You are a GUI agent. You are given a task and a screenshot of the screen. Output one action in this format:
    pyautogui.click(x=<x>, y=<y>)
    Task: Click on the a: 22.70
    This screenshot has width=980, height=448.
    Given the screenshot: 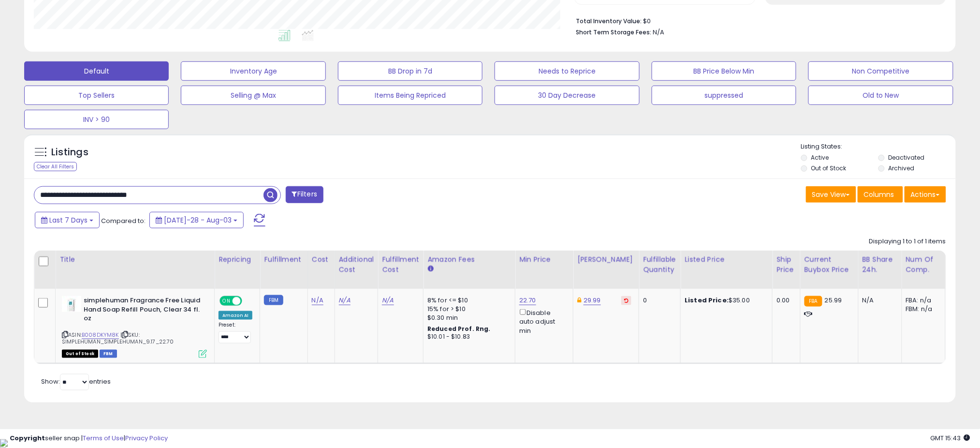 What is the action you would take?
    pyautogui.click(x=528, y=301)
    